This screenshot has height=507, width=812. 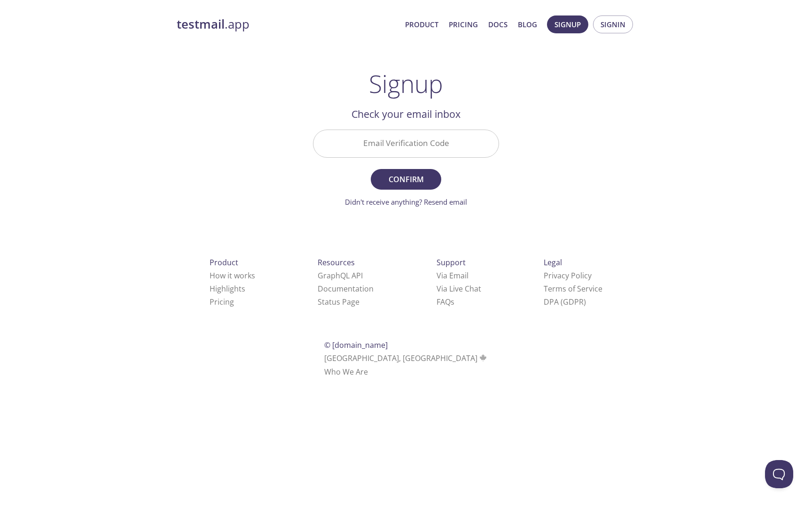 I want to click on span: Support, so click(x=451, y=262).